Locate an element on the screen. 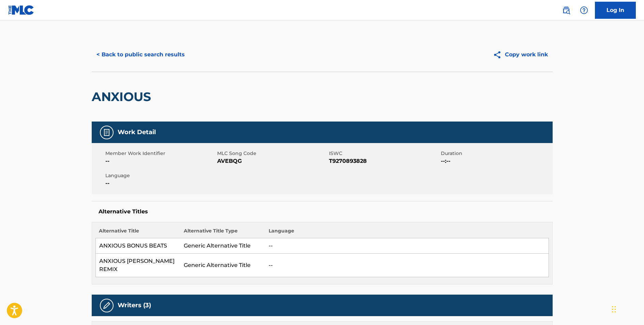  img: search is located at coordinates (566, 10).